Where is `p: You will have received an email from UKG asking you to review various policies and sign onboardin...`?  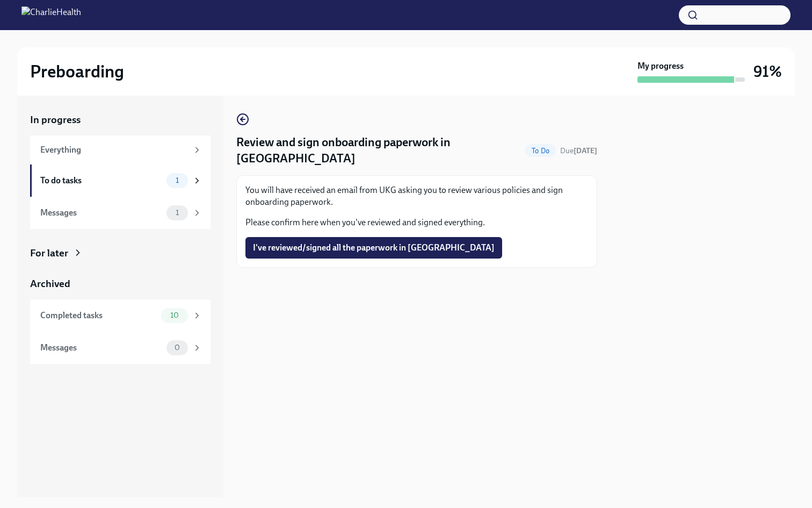 p: You will have received an email from UKG asking you to review various policies and sign onboardin... is located at coordinates (417, 196).